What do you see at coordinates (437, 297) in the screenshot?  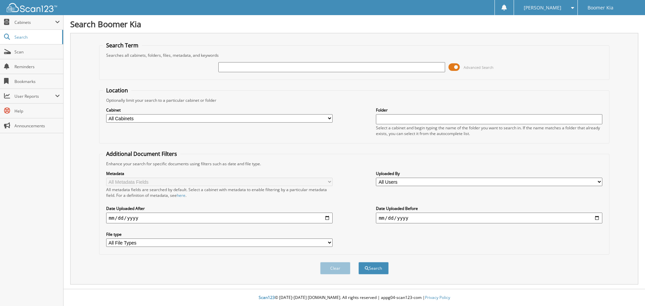 I see `a: Privacy Policy` at bounding box center [437, 297].